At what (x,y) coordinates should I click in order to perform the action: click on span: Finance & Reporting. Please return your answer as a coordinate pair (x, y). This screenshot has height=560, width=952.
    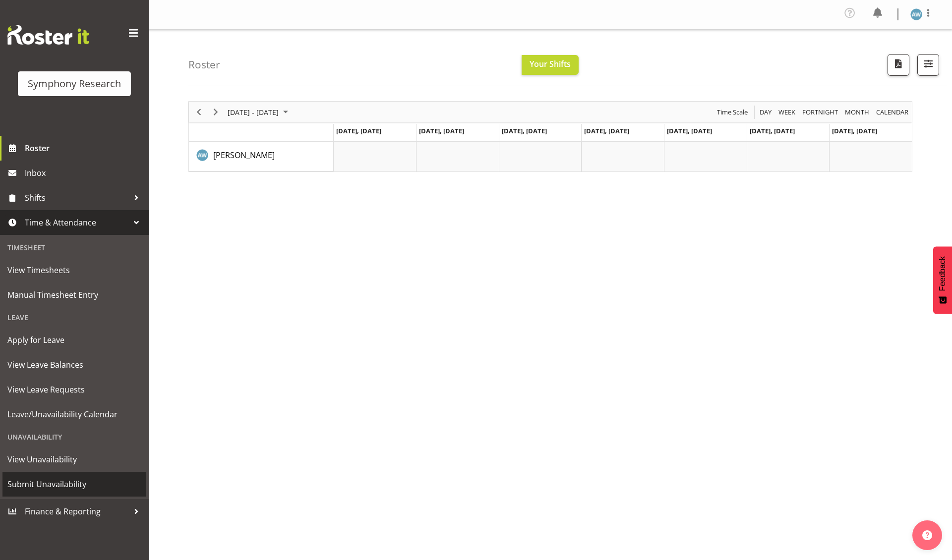
    Looking at the image, I should click on (77, 512).